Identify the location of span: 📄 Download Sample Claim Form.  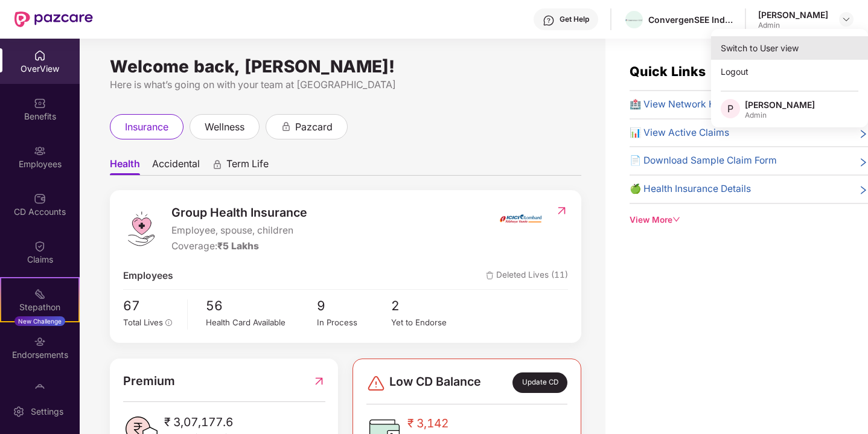
(703, 160).